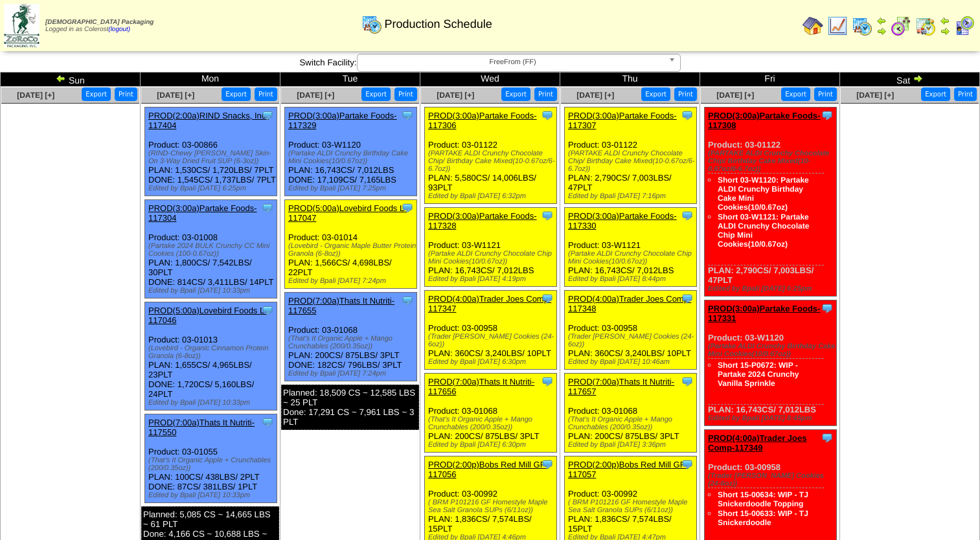 Image resolution: width=980 pixels, height=540 pixels. Describe the element at coordinates (213, 352) in the screenshot. I see `div: (Lovebird - Organic Cinnamon Protein Granola (6-8oz))` at that location.